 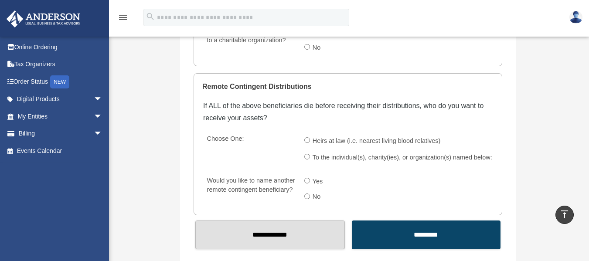 I want to click on div: NEW, so click(x=60, y=82).